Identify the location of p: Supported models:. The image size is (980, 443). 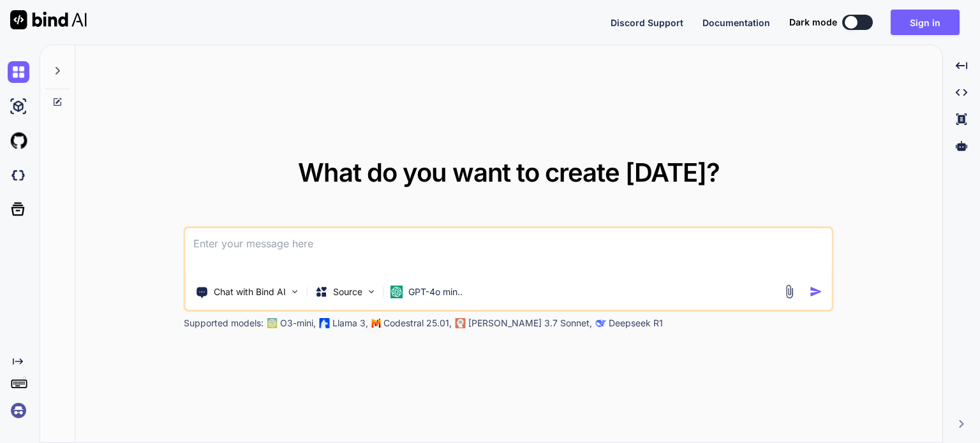
(223, 323).